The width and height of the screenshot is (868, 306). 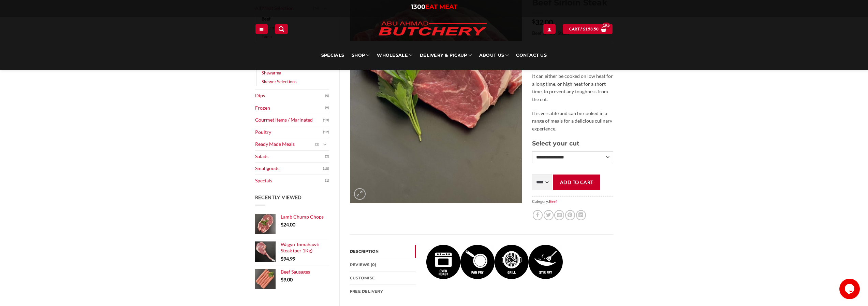 What do you see at coordinates (549, 215) in the screenshot?
I see `a: Share on Twitter` at bounding box center [549, 215].